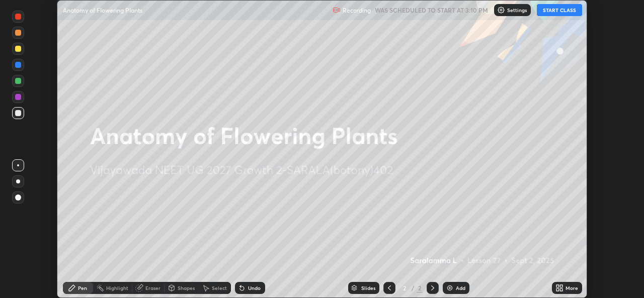 The width and height of the screenshot is (644, 298). What do you see at coordinates (357, 10) in the screenshot?
I see `p: Recording` at bounding box center [357, 10].